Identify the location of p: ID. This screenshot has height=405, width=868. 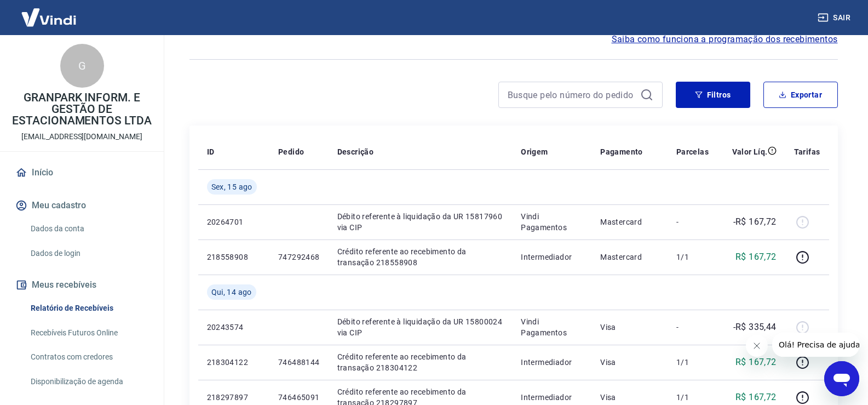
(211, 152).